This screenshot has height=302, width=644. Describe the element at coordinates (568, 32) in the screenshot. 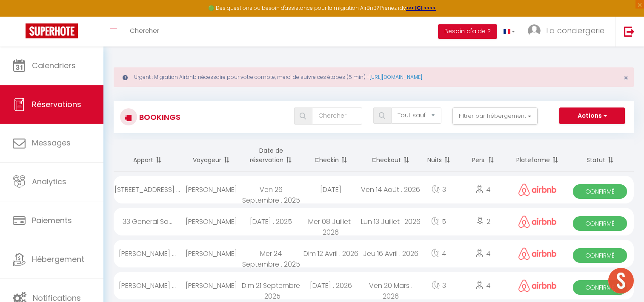

I see `a: ... La conciergerie` at that location.